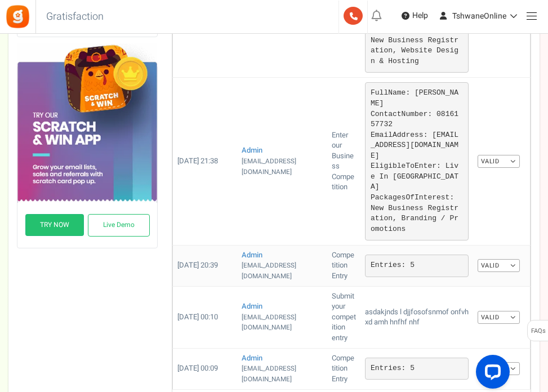 The image size is (548, 392). What do you see at coordinates (26, 21) in the screenshot?
I see `button: Open LiveChat chat widget` at bounding box center [26, 21].